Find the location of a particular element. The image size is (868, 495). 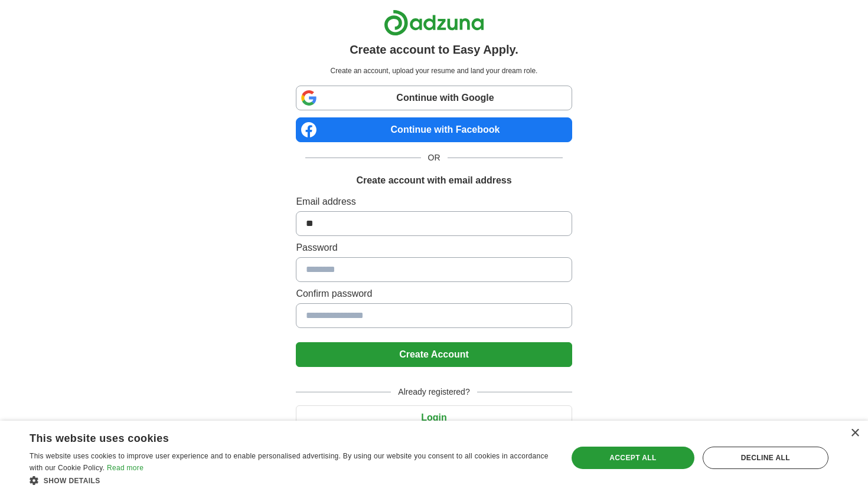

div: Decline all is located at coordinates (765, 457).